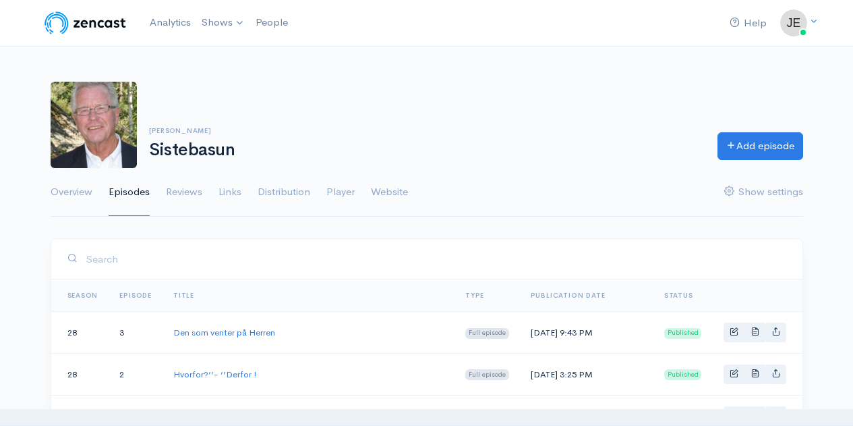 The height and width of the screenshot is (426, 853). What do you see at coordinates (436, 258) in the screenshot?
I see `input: Search` at bounding box center [436, 258].